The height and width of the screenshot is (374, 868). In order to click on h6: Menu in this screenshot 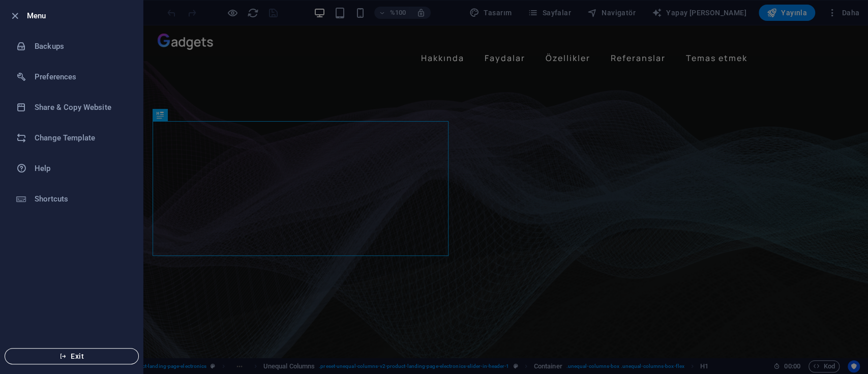, I will do `click(81, 16)`.